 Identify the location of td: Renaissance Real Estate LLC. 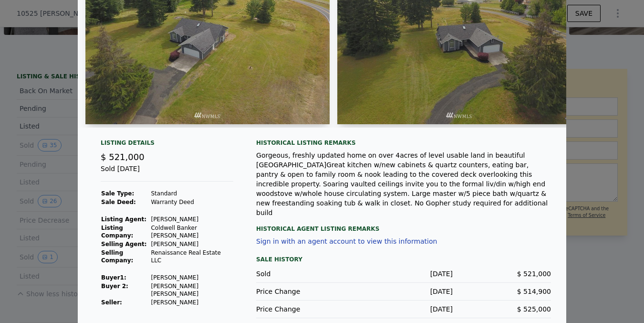
(192, 256).